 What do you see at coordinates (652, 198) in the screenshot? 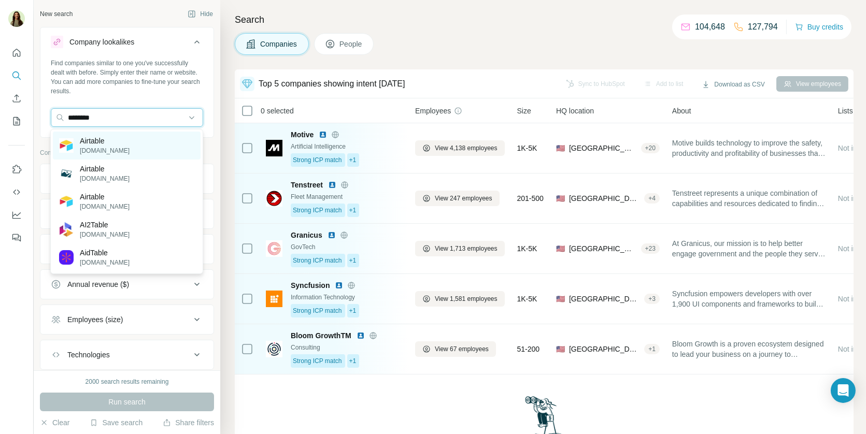
I see `div: + 4` at bounding box center [652, 198].